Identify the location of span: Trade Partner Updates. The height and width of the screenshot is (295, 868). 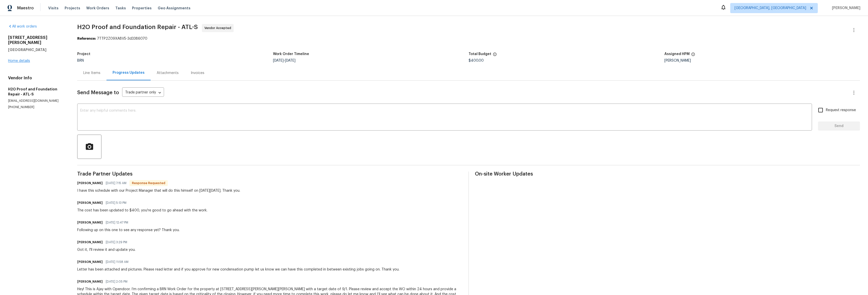
(270, 174).